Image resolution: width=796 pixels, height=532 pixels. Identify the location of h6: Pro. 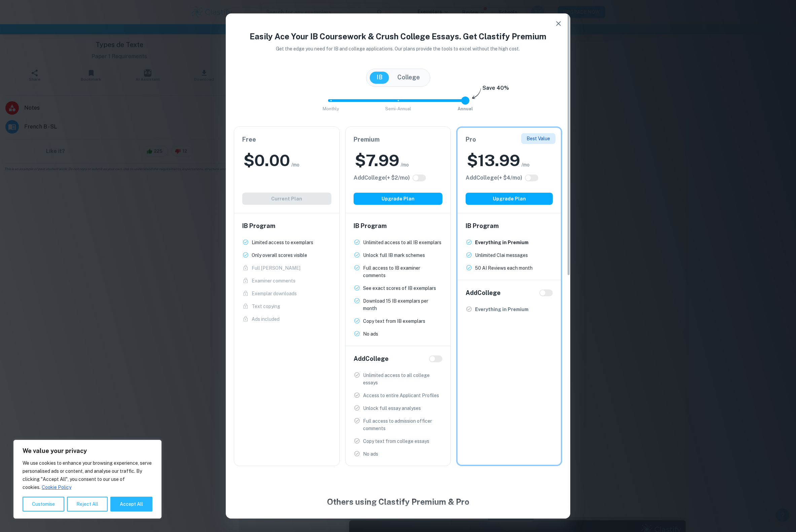
(509, 139).